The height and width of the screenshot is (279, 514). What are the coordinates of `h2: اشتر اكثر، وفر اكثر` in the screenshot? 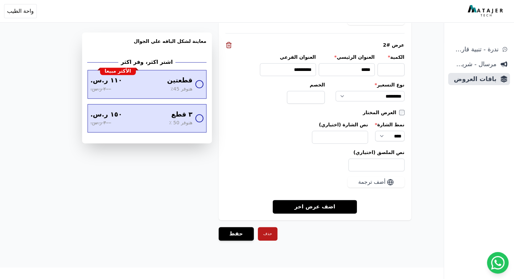 It's located at (147, 62).